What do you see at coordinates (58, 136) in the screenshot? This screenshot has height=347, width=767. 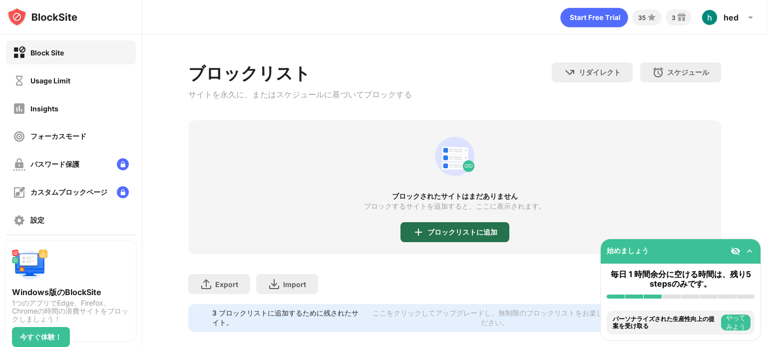 I see `div: フォーカスモード` at bounding box center [58, 136].